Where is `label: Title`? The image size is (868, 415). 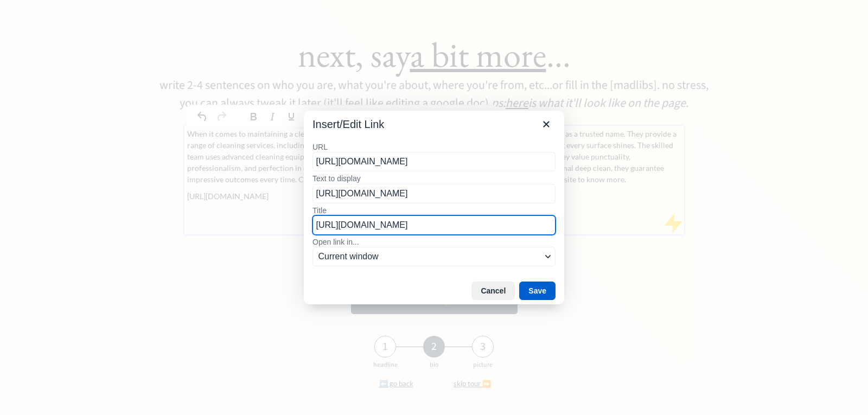 label: Title is located at coordinates (434, 210).